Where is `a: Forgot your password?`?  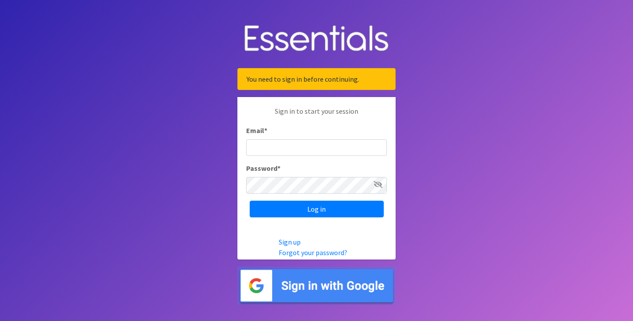
a: Forgot your password? is located at coordinates (313, 253).